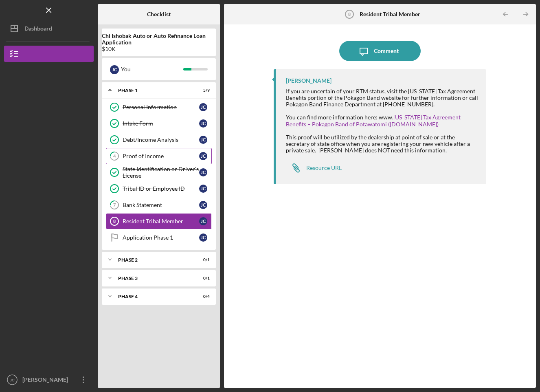 Image resolution: width=540 pixels, height=392 pixels. Describe the element at coordinates (154, 91) in the screenshot. I see `div: Phase 1` at that location.